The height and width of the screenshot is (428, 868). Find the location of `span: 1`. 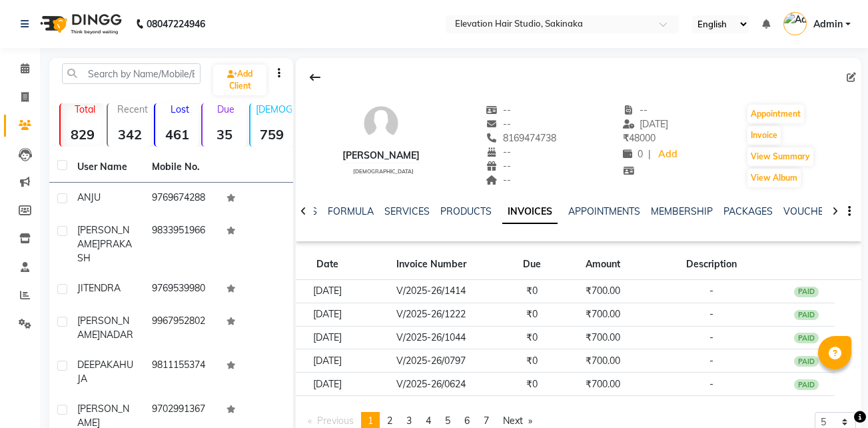

span: 1 is located at coordinates (370, 421).